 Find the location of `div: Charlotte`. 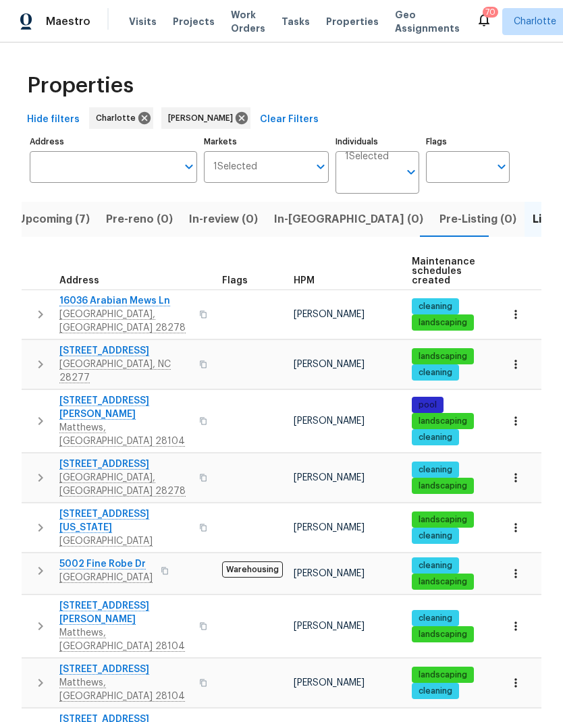

div: Charlotte is located at coordinates (121, 118).